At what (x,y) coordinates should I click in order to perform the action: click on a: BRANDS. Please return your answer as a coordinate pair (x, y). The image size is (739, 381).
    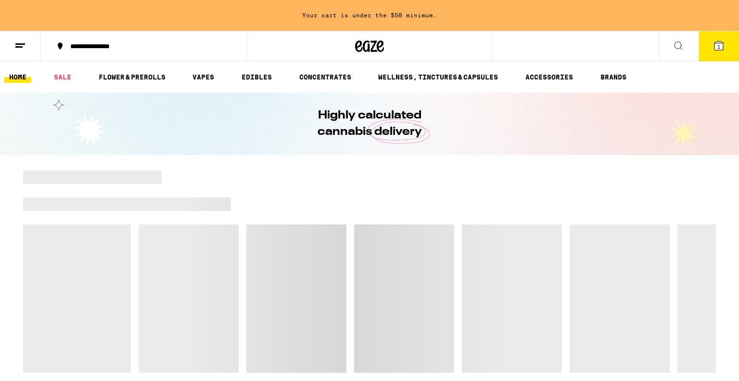
    Looking at the image, I should click on (614, 77).